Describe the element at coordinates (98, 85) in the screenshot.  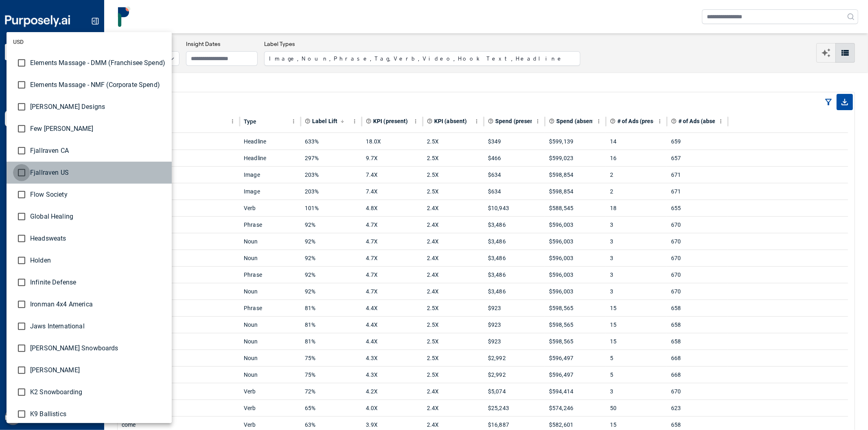
I see `span: Elements Massage - NMF (Corporate Spend)` at that location.